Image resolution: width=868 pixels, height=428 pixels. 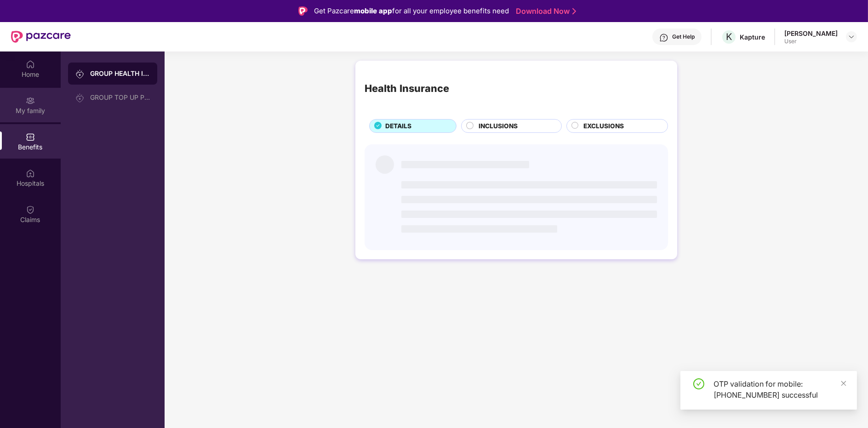 What do you see at coordinates (844, 384) in the screenshot?
I see `span: close` at bounding box center [844, 384].